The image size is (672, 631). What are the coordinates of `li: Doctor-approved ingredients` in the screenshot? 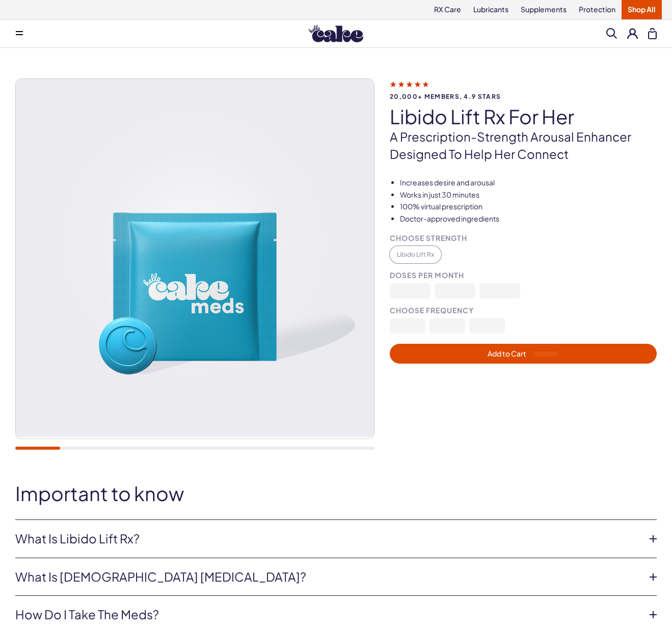 It's located at (528, 219).